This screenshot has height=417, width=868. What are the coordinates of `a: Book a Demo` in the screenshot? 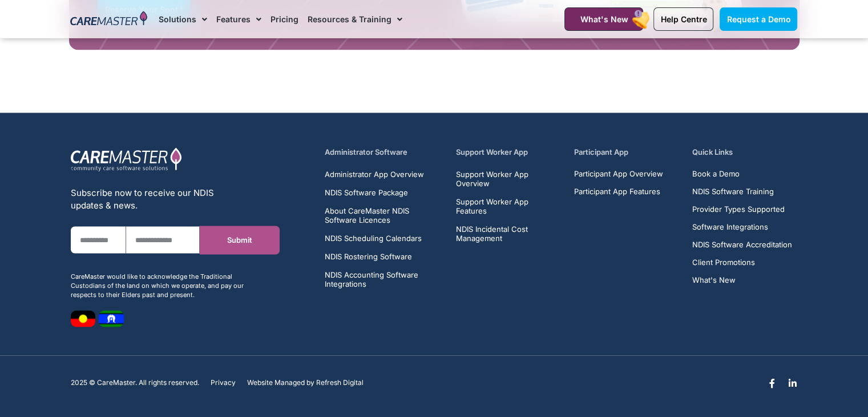 It's located at (742, 173).